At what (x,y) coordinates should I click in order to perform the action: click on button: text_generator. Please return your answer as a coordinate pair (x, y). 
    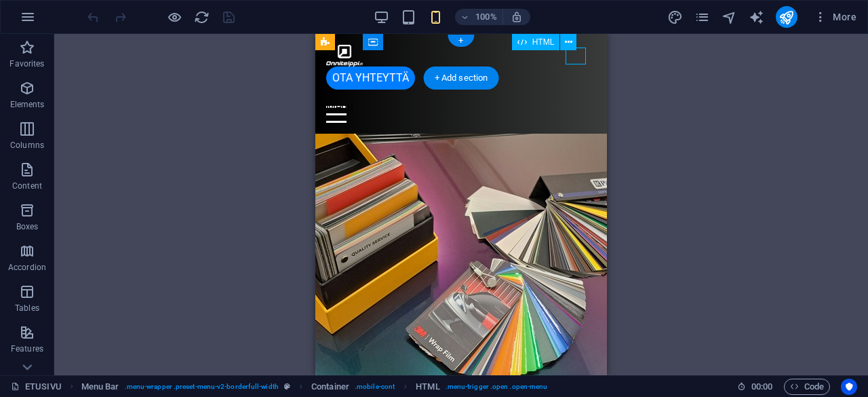
    Looking at the image, I should click on (757, 17).